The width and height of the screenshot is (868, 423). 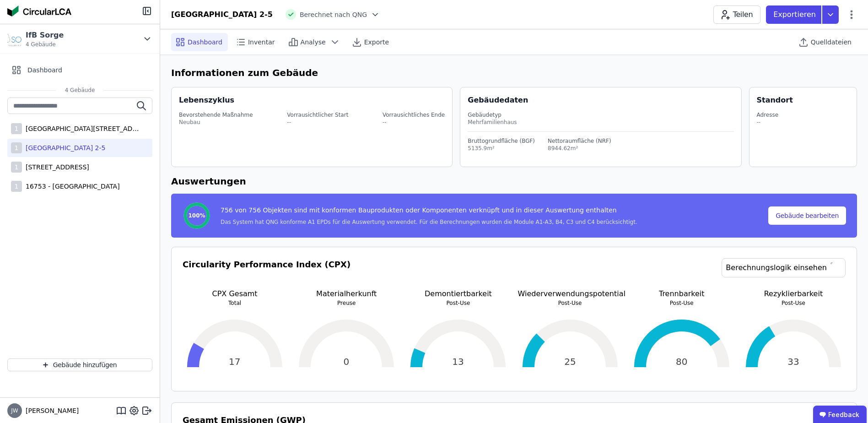 I want to click on div: IfB Sorge, so click(x=45, y=36).